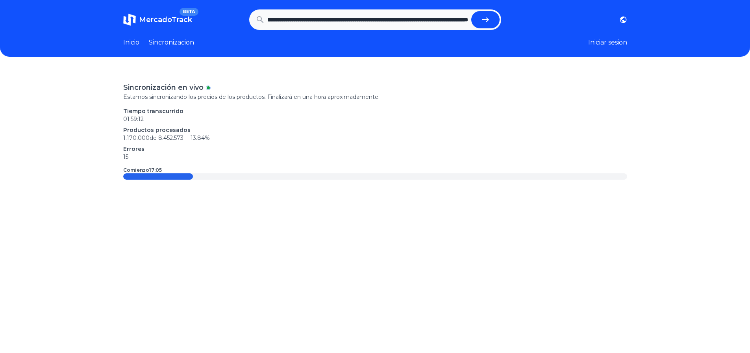 The height and width of the screenshot is (353, 750). What do you see at coordinates (375, 138) in the screenshot?
I see `p: 1.170.000 de 8.452.573 —` at bounding box center [375, 138].